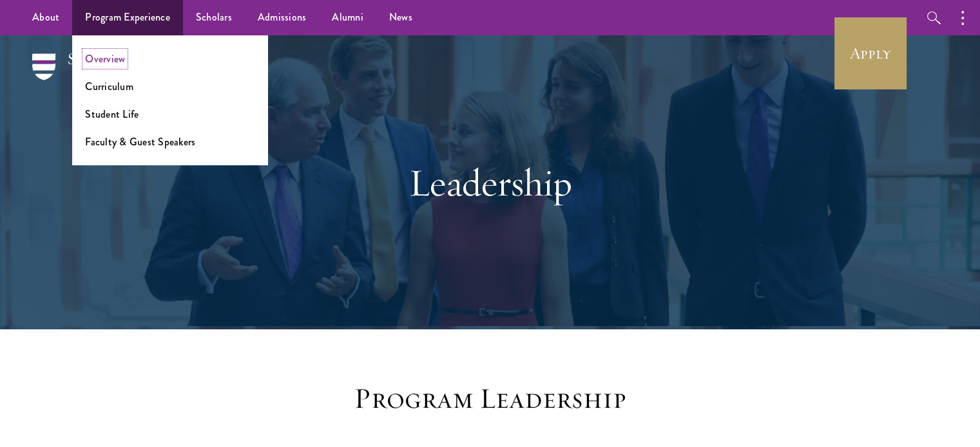 The height and width of the screenshot is (447, 980). I want to click on a: Apply, so click(870, 53).